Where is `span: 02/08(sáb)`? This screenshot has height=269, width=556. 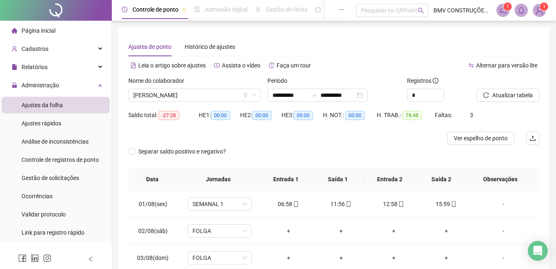
span: 02/08(sáb) is located at coordinates (153, 231).